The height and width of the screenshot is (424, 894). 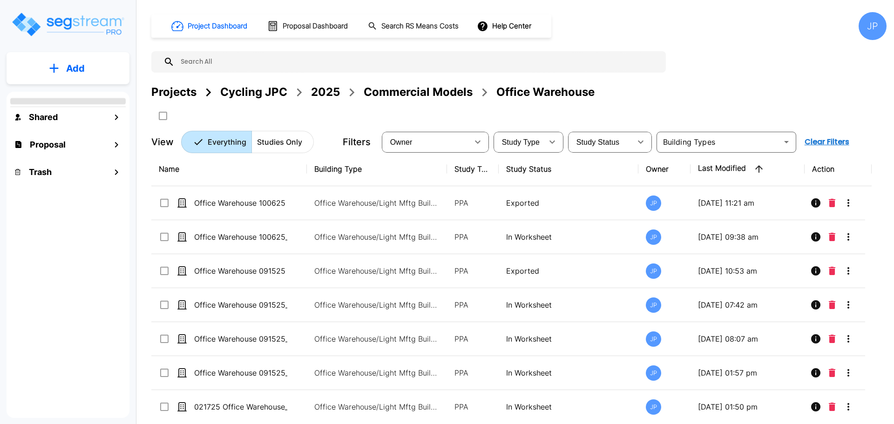 I want to click on button: Studies Only, so click(x=283, y=142).